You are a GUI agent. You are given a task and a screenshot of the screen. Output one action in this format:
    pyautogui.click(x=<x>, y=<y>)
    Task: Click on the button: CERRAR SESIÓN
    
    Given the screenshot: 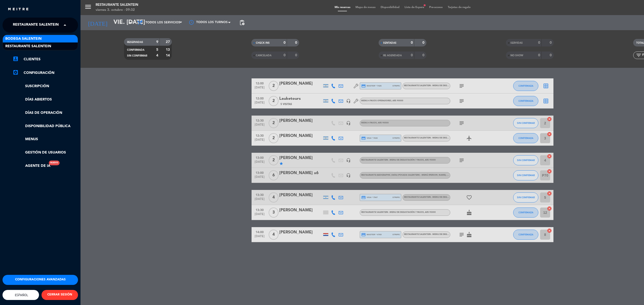 What is the action you would take?
    pyautogui.click(x=60, y=295)
    